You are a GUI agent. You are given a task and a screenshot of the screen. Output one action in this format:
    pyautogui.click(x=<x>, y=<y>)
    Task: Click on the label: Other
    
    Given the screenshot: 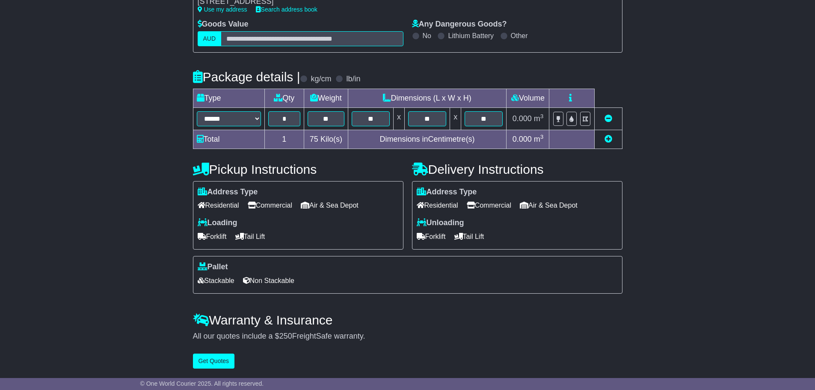 What is the action you would take?
    pyautogui.click(x=519, y=36)
    